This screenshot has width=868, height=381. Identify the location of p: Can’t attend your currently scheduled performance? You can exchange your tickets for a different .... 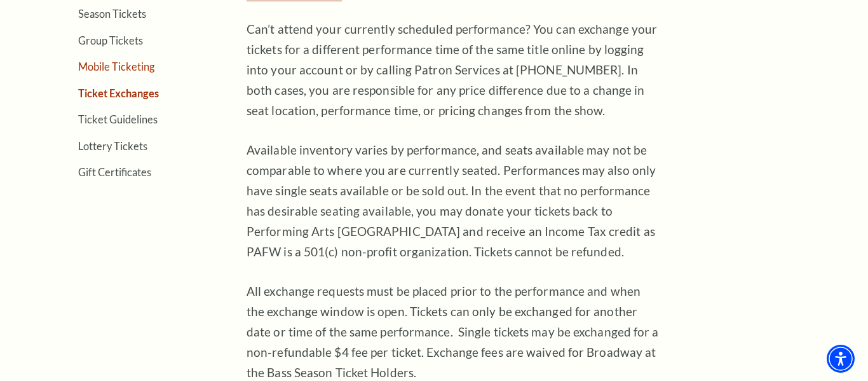
(453, 70).